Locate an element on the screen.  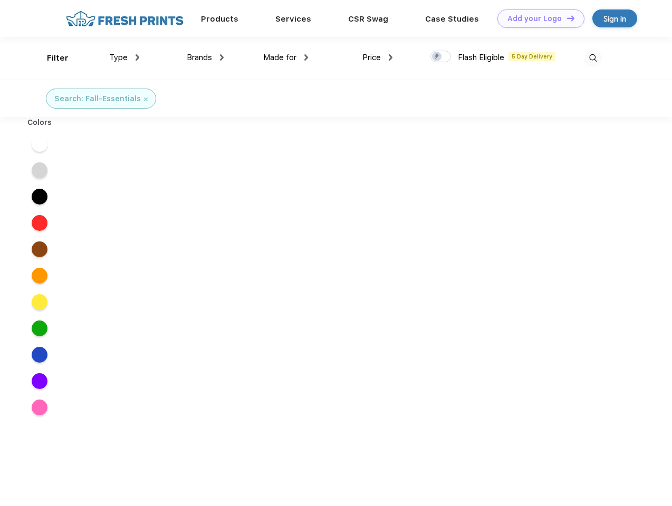
span: Brands is located at coordinates (199, 57).